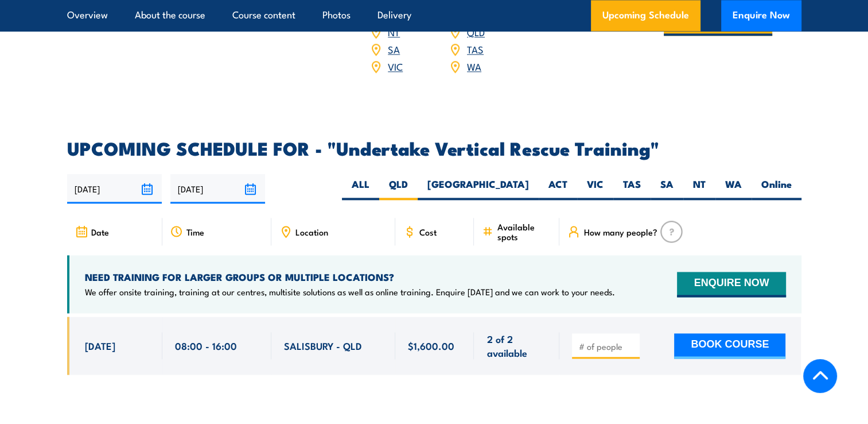 The image size is (868, 424). Describe the element at coordinates (776, 189) in the screenshot. I see `label: Online` at that location.